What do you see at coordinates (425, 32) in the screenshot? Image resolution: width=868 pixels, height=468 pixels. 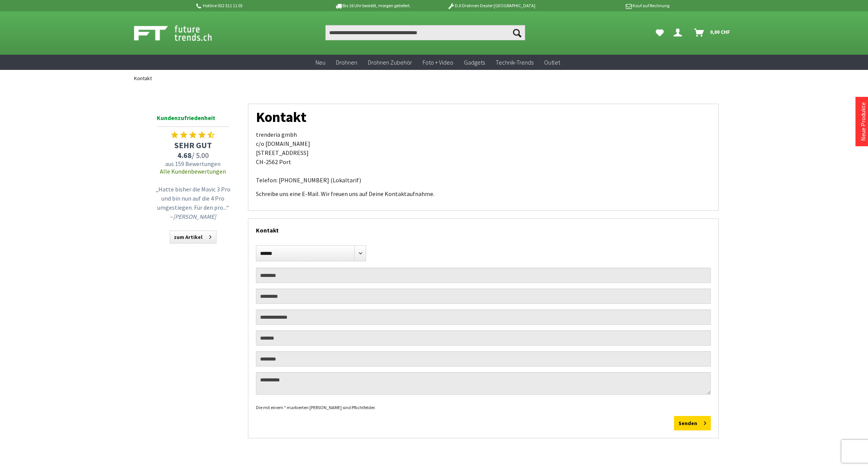 I see `input: Produkt, Marke, Kategorie, EAN, Artikelnummer…` at bounding box center [425, 32].